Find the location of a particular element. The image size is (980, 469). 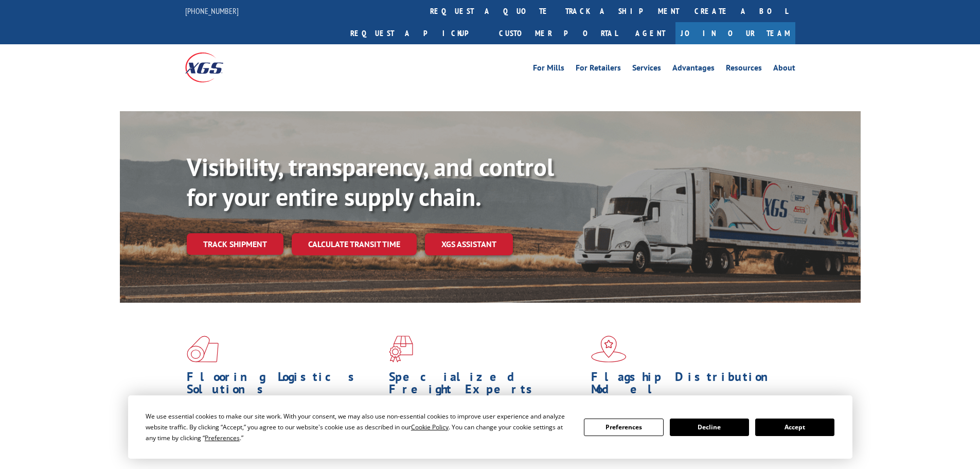

img: xgs-icon-flagship-distribution-model-red is located at coordinates (609, 348).